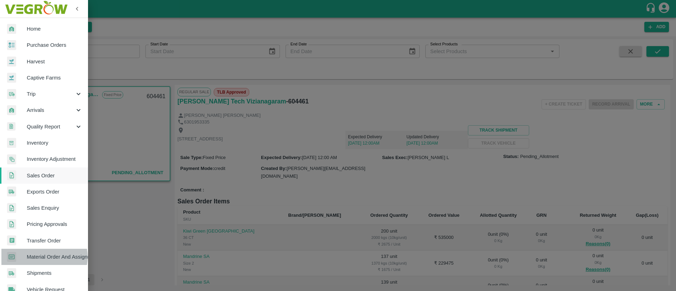 This screenshot has width=676, height=291. I want to click on span: Sales Enquiry, so click(55, 208).